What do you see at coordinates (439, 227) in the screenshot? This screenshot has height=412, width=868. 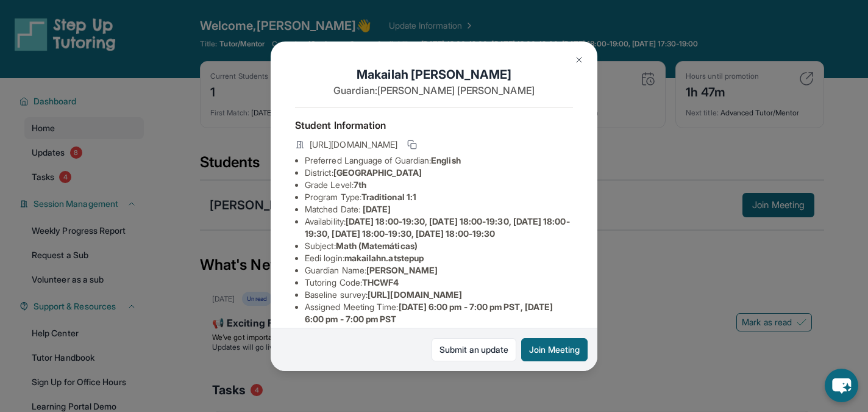 I see `li: Availability:` at bounding box center [439, 227].